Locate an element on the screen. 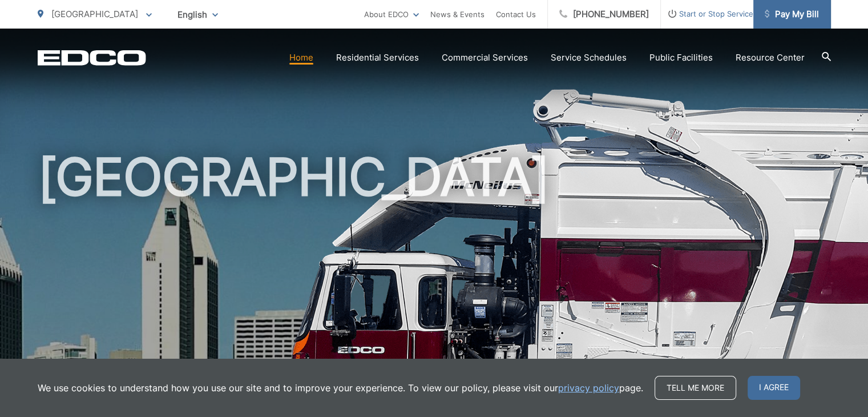  a: Resource Center is located at coordinates (770, 58).